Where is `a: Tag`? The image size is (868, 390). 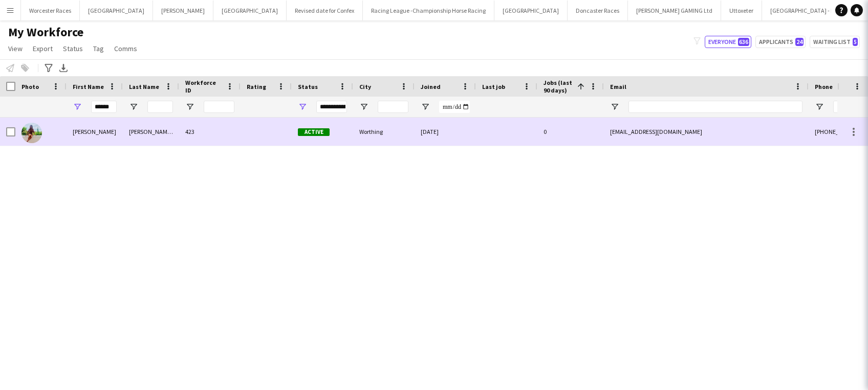 a: Tag is located at coordinates (98, 49).